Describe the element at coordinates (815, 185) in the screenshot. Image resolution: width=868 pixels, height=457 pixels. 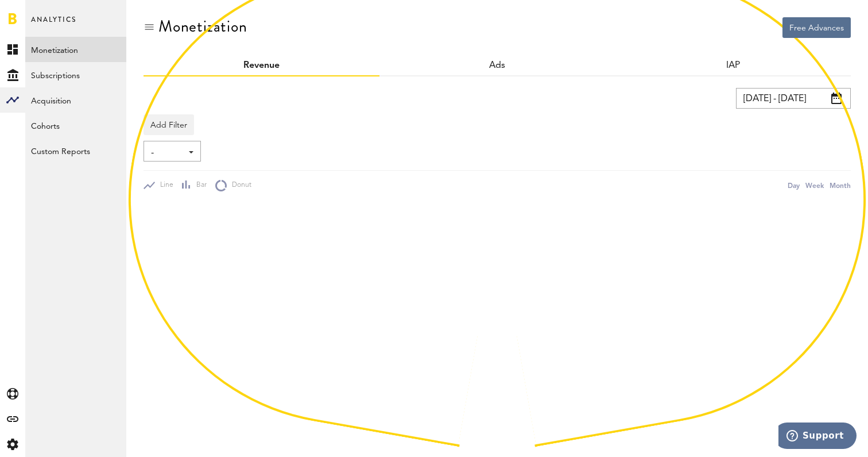
I see `div: Week` at that location.